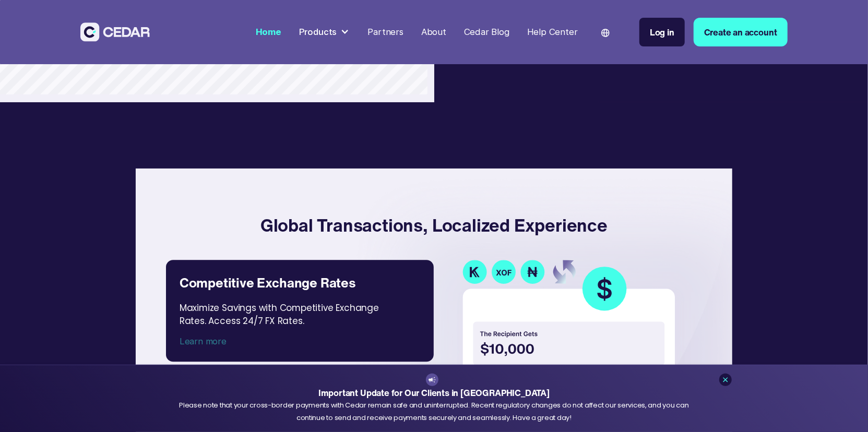  I want to click on div: About, so click(434, 32).